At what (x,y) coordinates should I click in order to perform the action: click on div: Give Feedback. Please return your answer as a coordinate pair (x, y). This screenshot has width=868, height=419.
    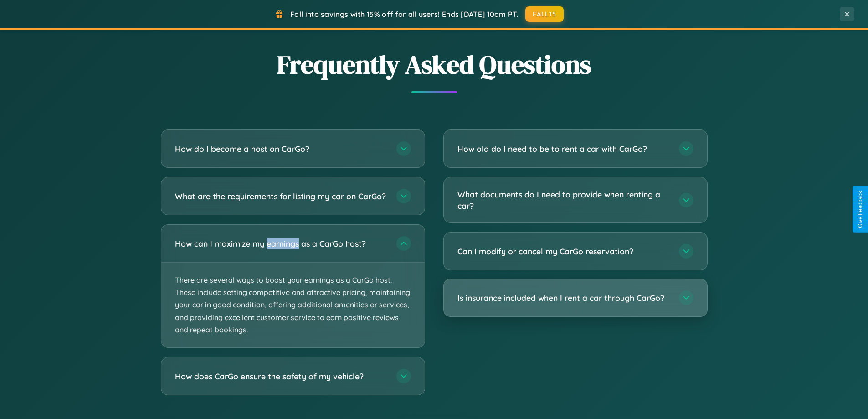
    Looking at the image, I should click on (861, 210).